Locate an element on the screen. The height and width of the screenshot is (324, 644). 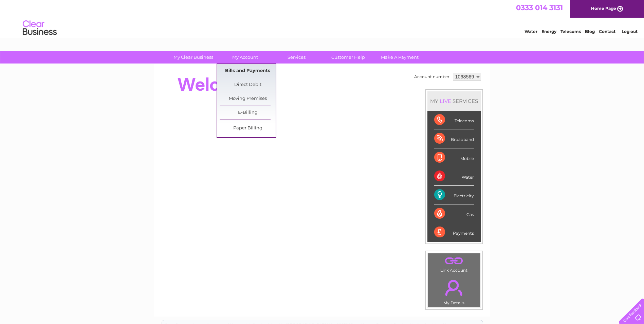
a: Energy is located at coordinates (549, 31).